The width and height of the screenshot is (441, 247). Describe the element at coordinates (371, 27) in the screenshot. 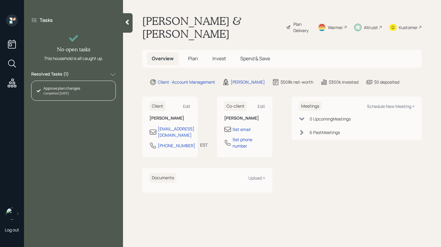

I see `div: Altruist` at that location.